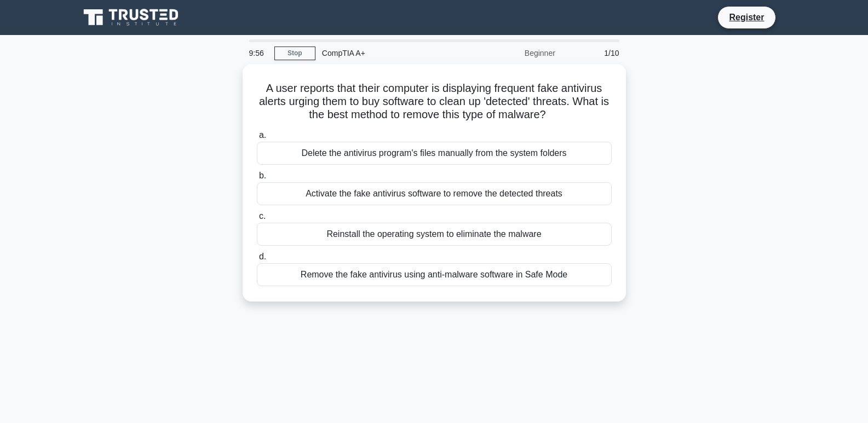 The image size is (868, 423). I want to click on span: d., so click(262, 256).